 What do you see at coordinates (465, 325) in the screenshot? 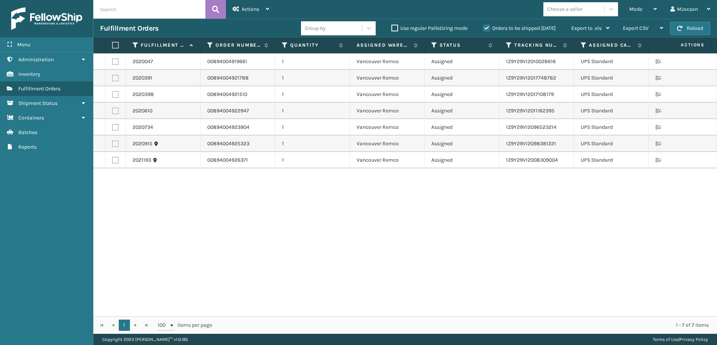
I see `div: 1 - 7 of 7 items` at bounding box center [465, 325].